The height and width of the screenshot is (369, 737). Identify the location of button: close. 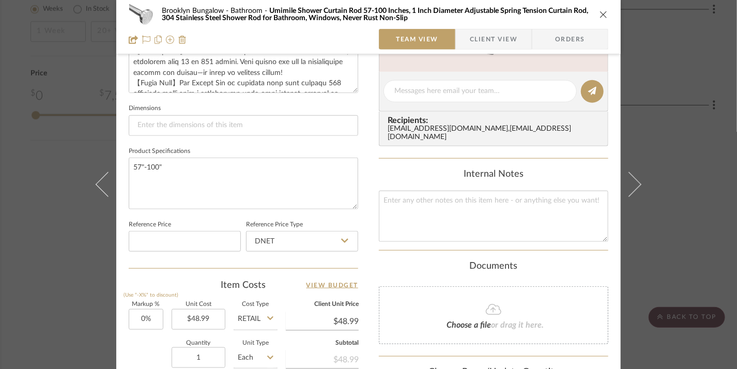
(604, 14).